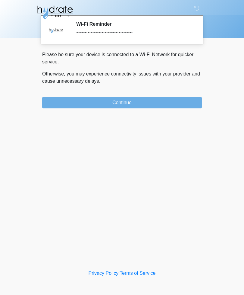 The image size is (244, 295). What do you see at coordinates (122, 103) in the screenshot?
I see `button: Continue` at bounding box center [122, 103].